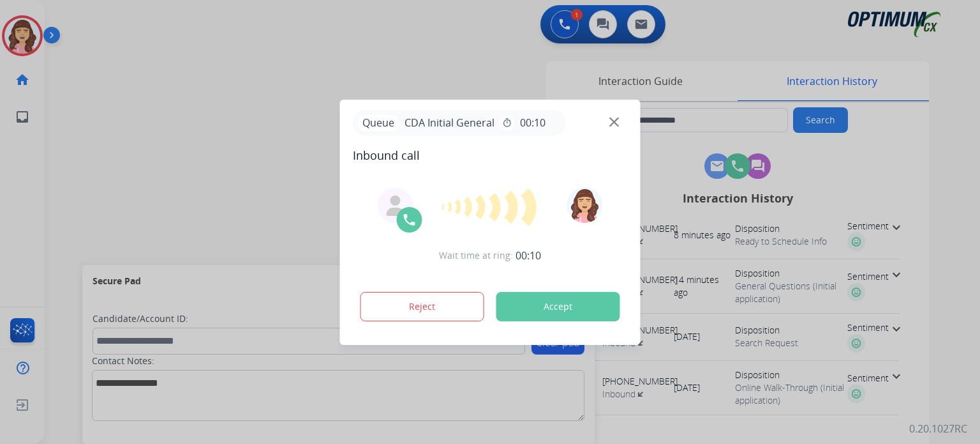 Image resolution: width=980 pixels, height=444 pixels. What do you see at coordinates (476, 255) in the screenshot?
I see `span: Wait time at ring:` at bounding box center [476, 255].